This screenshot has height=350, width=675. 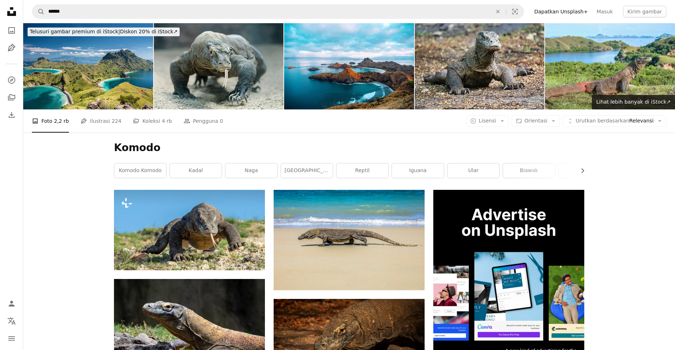 What do you see at coordinates (221, 121) in the screenshot?
I see `span: 0` at bounding box center [221, 121].